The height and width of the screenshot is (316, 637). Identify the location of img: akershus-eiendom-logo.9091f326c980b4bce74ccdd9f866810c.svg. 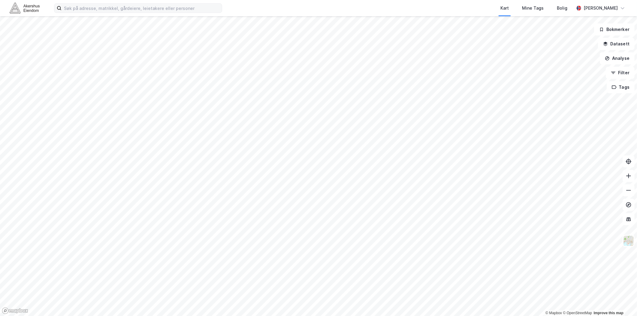
(25, 8).